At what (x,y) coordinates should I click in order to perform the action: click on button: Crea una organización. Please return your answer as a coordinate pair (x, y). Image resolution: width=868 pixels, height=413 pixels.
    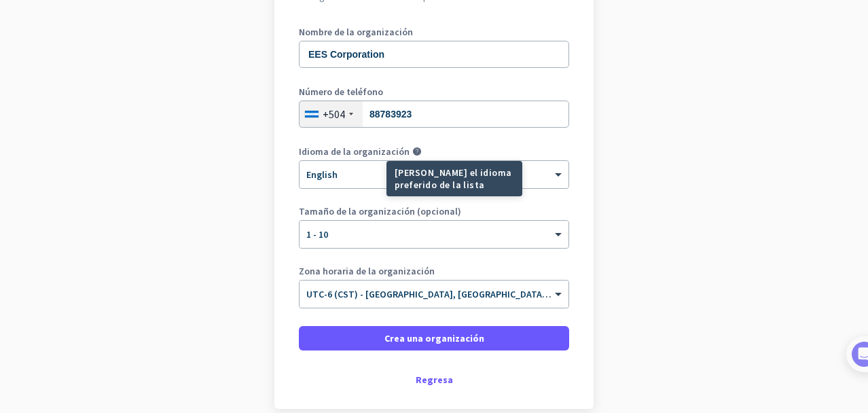
    Looking at the image, I should click on (434, 338).